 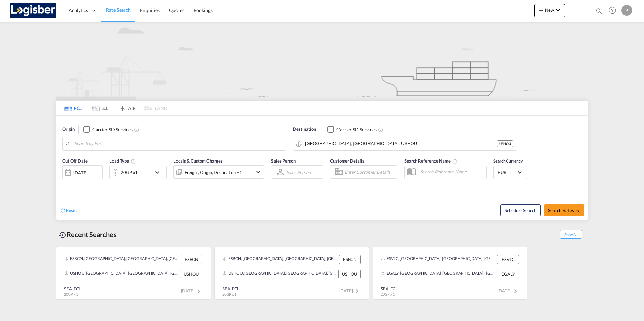 I want to click on md-icon: icon-refresh, so click(x=62, y=210).